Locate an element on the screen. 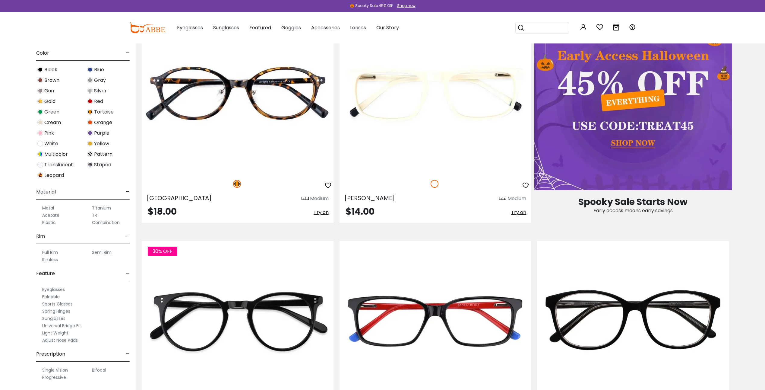 This screenshot has width=765, height=390. span: Color is located at coordinates (43, 53).